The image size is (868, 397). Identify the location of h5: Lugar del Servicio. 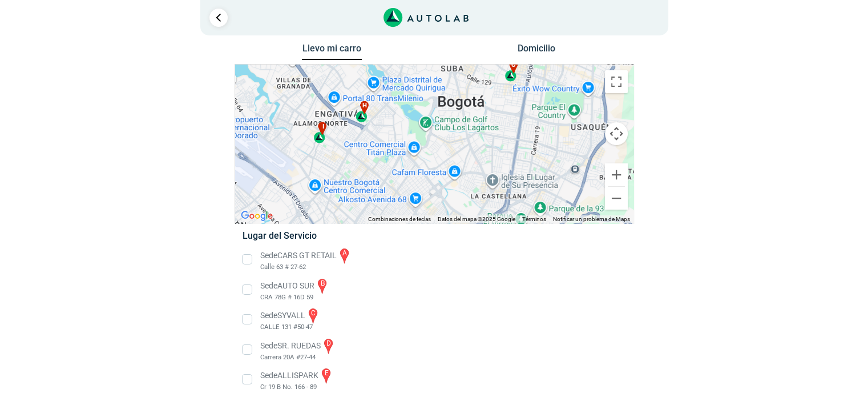
(434, 235).